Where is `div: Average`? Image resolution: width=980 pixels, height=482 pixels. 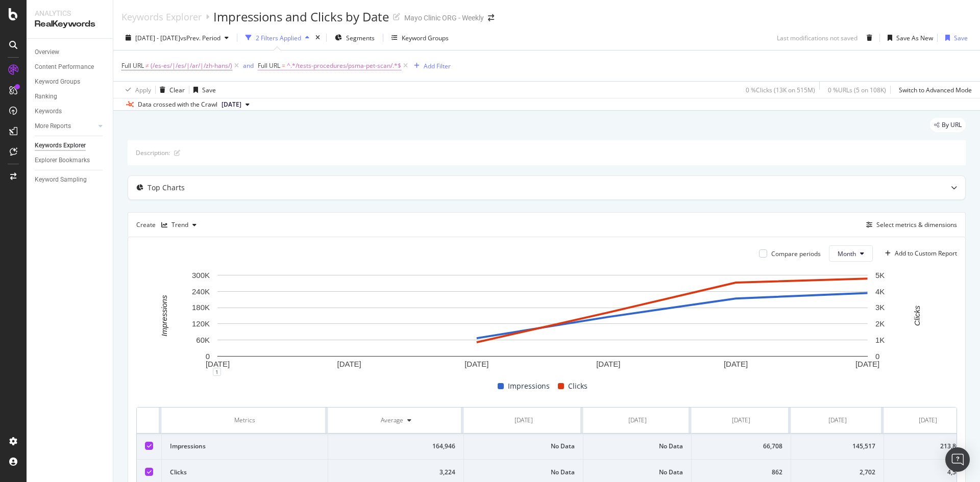
div: Average is located at coordinates (392, 420).